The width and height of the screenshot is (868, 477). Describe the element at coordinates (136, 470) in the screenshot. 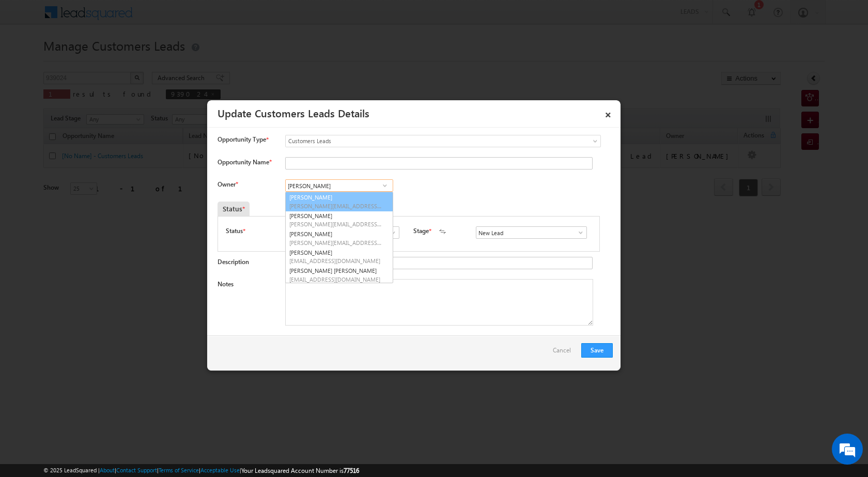

I see `a: Contact Support` at that location.